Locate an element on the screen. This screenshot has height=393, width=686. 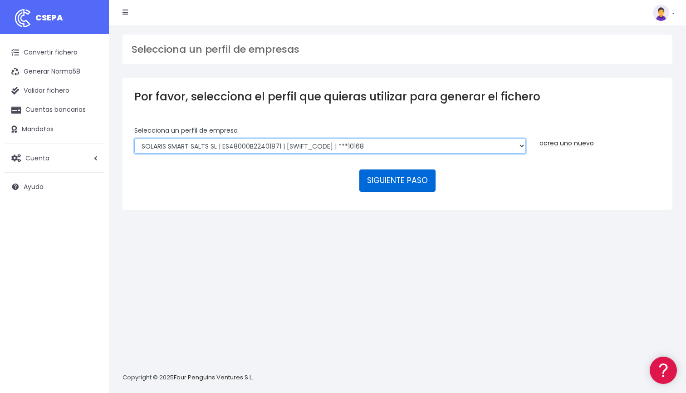
label: Selecciona un perfíl de empresa is located at coordinates (186, 130).